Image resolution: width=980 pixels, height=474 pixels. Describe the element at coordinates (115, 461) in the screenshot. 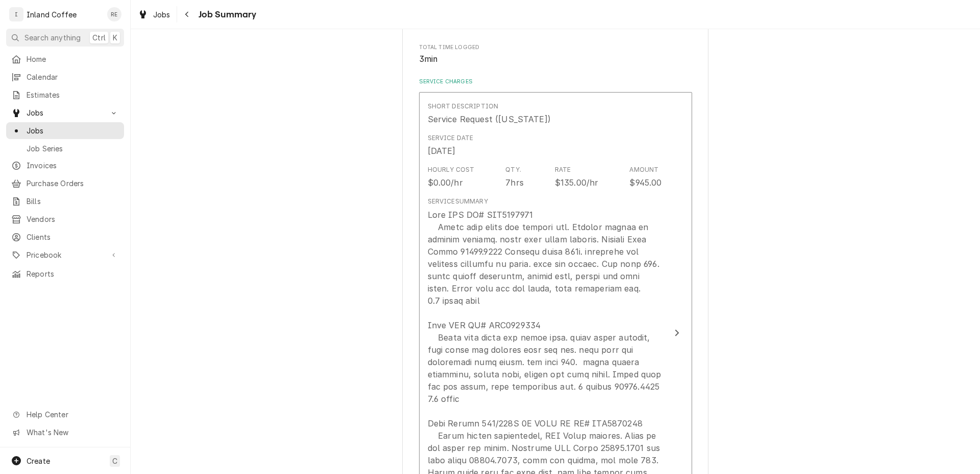

I see `span: C` at that location.